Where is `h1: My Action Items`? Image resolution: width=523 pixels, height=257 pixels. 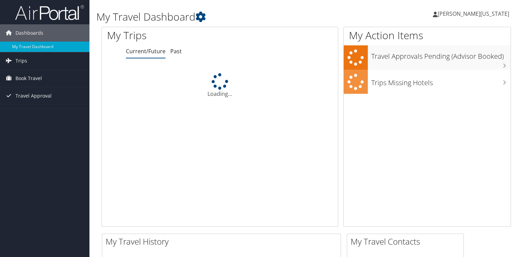 h1: My Action Items is located at coordinates (427, 35).